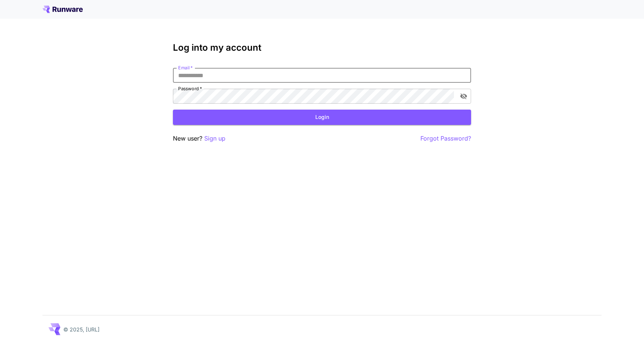  What do you see at coordinates (199, 138) in the screenshot?
I see `p: New user?` at bounding box center [199, 138].